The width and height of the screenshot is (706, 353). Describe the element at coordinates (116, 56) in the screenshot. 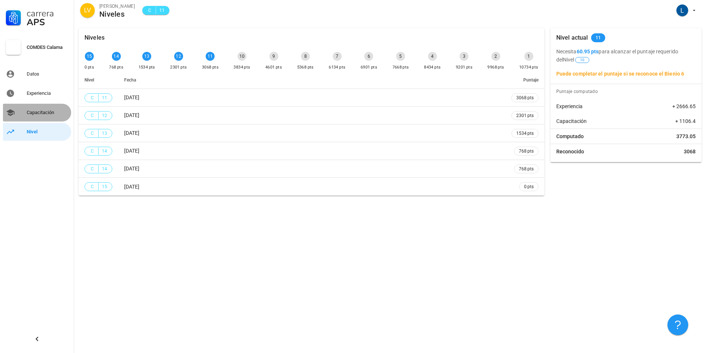

I see `div: 14` at that location.